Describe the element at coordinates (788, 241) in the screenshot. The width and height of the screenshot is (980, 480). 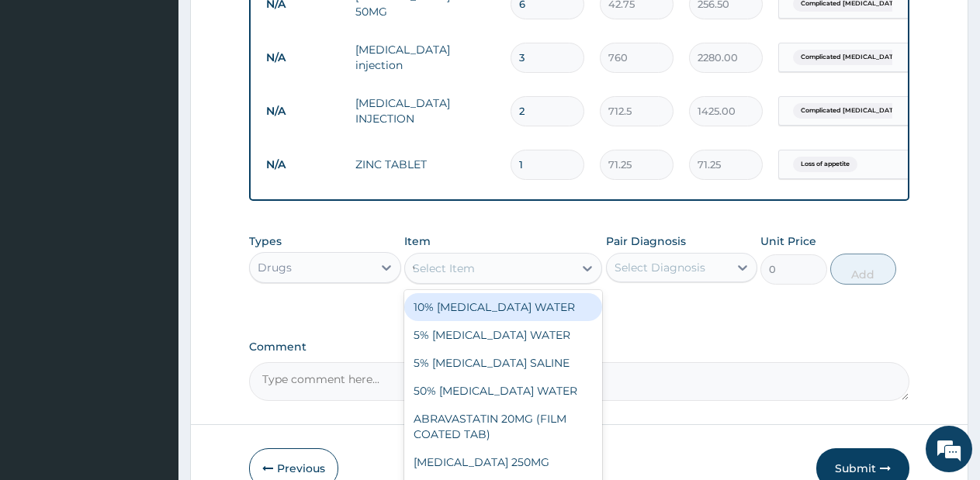
I see `label: Unit Price` at that location.